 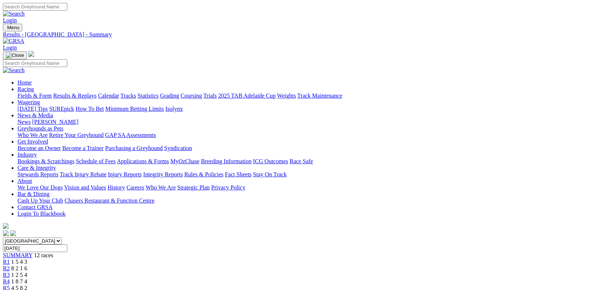 I want to click on a: Tracks, so click(x=128, y=95).